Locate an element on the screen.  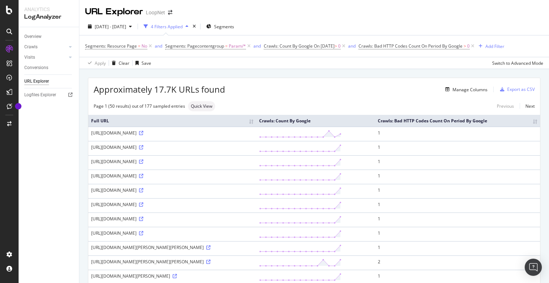
a: Overview is located at coordinates (49, 36).